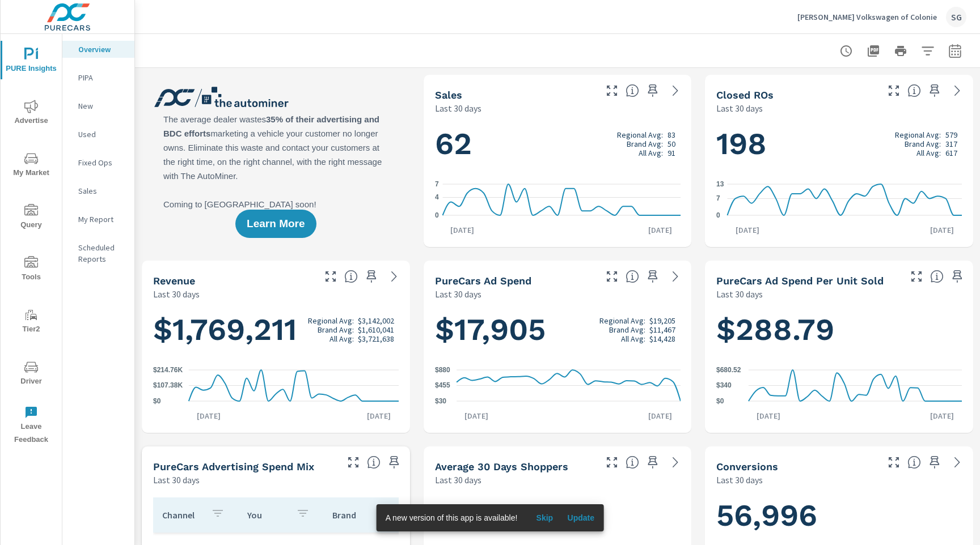 This screenshot has height=545, width=980. I want to click on span: Tier2, so click(31, 322).